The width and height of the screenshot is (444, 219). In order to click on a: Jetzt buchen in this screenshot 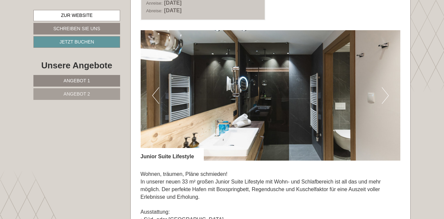, I will do `click(77, 42)`.